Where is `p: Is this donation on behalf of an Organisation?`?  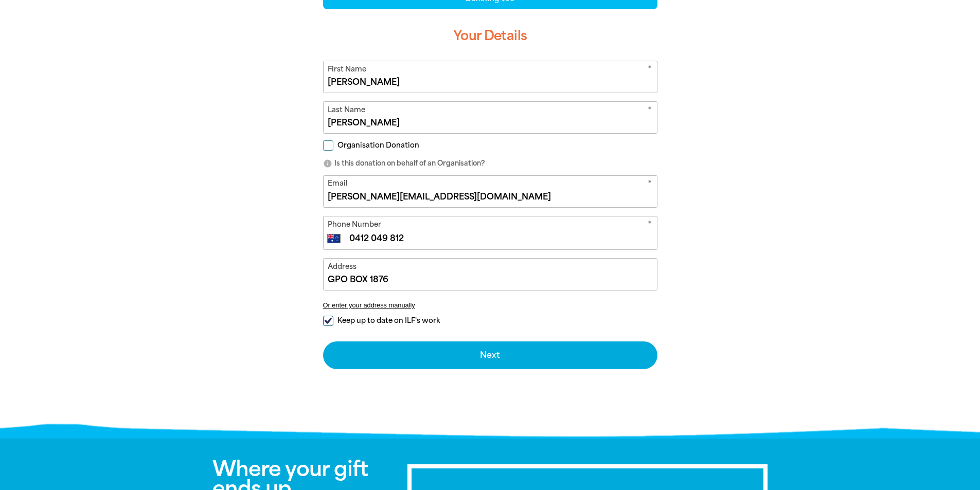
p: Is this donation on behalf of an Organisation? is located at coordinates (490, 164).